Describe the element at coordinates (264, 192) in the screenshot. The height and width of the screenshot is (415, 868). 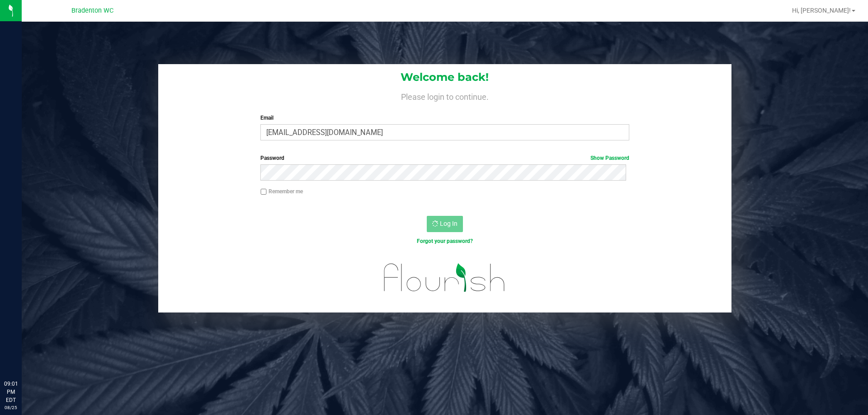
I see `input: Remember me` at that location.